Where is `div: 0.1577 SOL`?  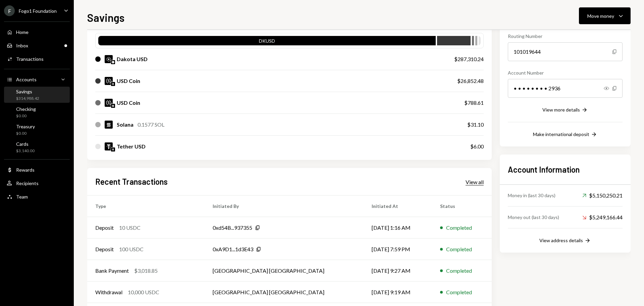
div: 0.1577 SOL is located at coordinates (151, 125).